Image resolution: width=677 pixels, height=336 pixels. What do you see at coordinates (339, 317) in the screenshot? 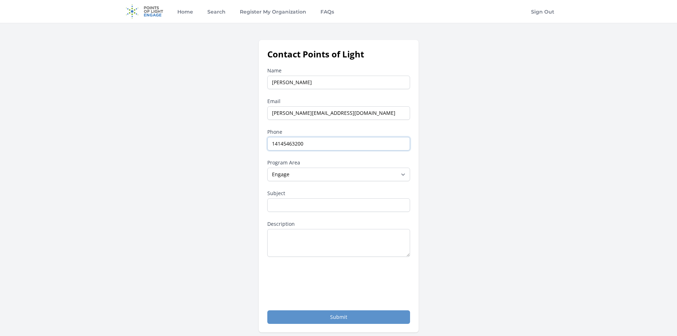
I see `button: Submit` at bounding box center [339, 317].